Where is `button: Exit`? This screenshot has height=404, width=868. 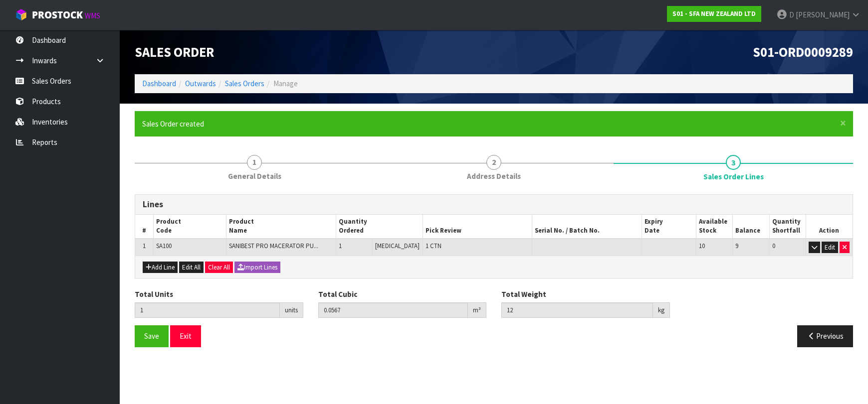 button: Exit is located at coordinates (185, 336).